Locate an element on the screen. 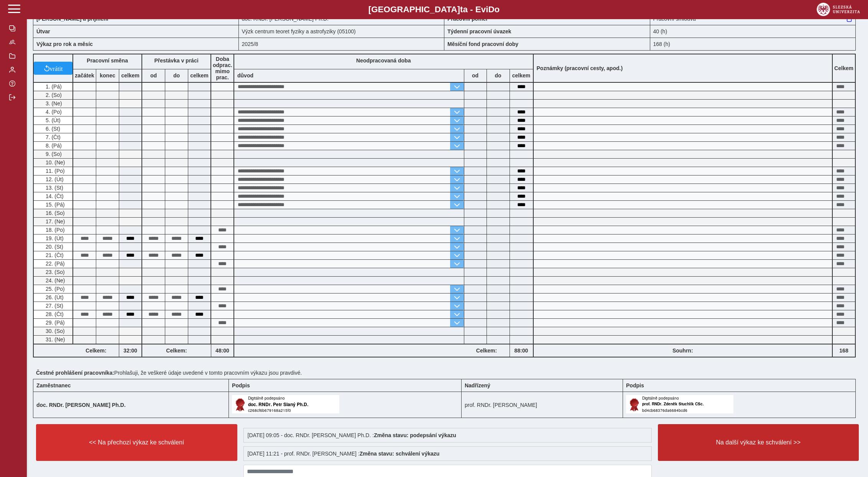 This screenshot has height=477, width=868. b: Přestávka v práci is located at coordinates (176, 61).